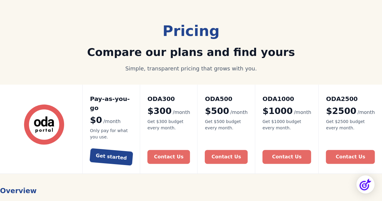 The image size is (382, 201). I want to click on h2: ODA1000, so click(287, 99).